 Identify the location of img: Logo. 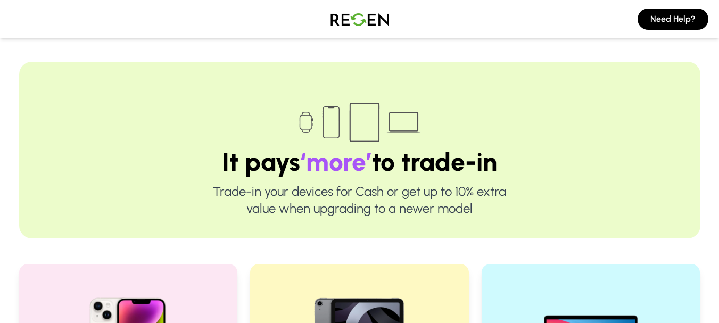
(360, 19).